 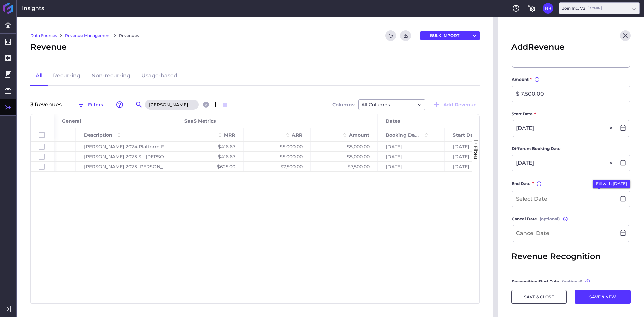 What do you see at coordinates (48, 47) in the screenshot?
I see `span: Revenue` at bounding box center [48, 47].